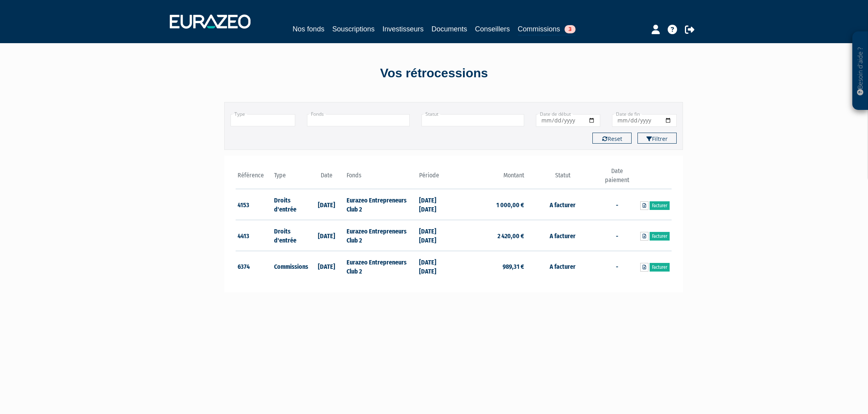  What do you see at coordinates (617, 178) in the screenshot?
I see `th: Date paiement` at bounding box center [617, 178].